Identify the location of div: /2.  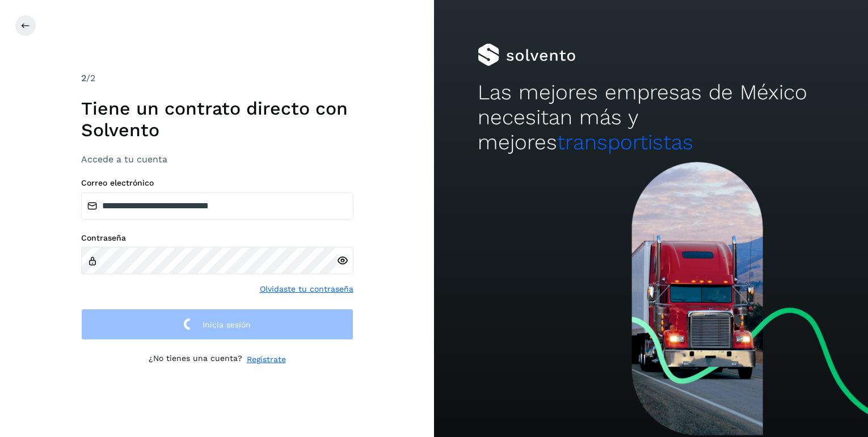
(217, 79).